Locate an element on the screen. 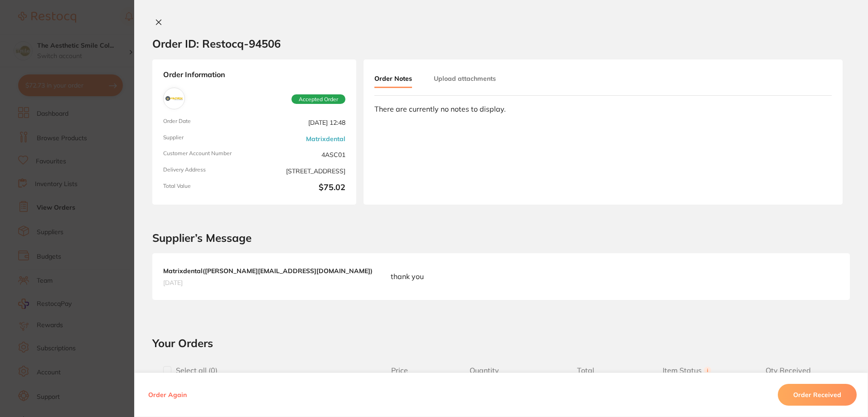 The height and width of the screenshot is (417, 868). span: Item Status is located at coordinates (687, 371).